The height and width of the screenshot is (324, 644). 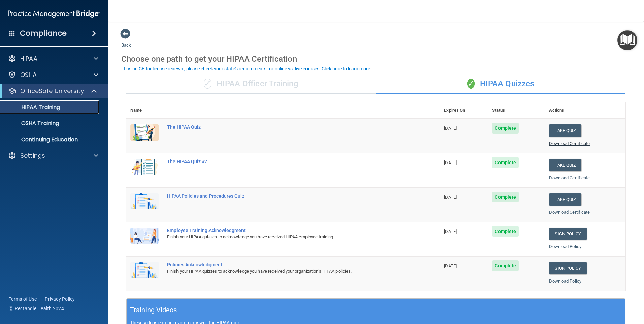 What do you see at coordinates (516, 110) in the screenshot?
I see `th: Status` at bounding box center [516, 110].